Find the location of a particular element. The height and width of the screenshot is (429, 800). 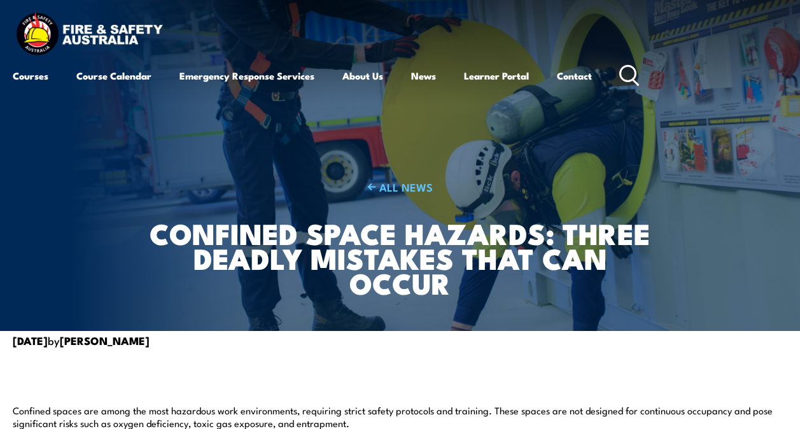

a: Course Calendar is located at coordinates (114, 76).